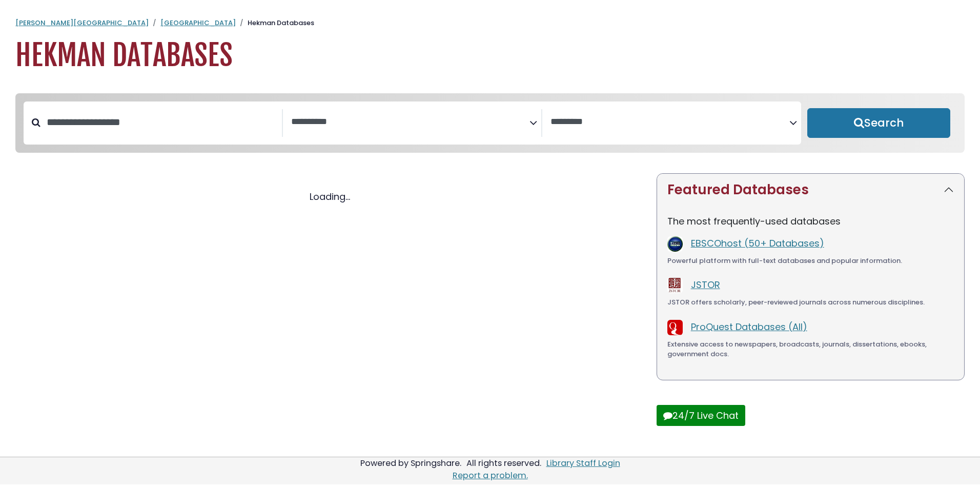 This screenshot has width=980, height=489. What do you see at coordinates (749, 327) in the screenshot?
I see `a: ProQuest Databases (All)` at bounding box center [749, 327].